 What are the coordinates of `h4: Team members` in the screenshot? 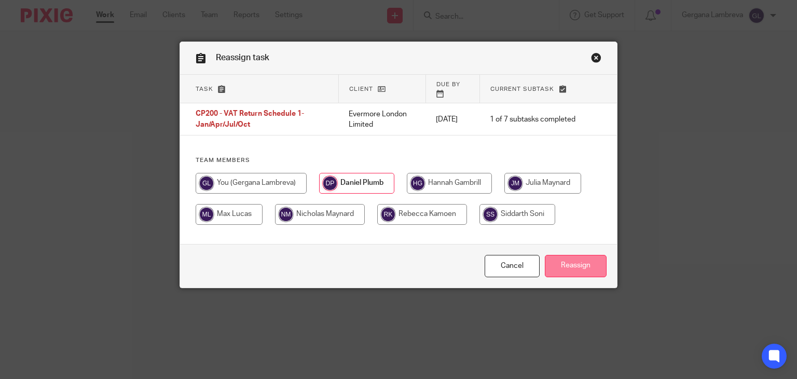 It's located at (399, 160).